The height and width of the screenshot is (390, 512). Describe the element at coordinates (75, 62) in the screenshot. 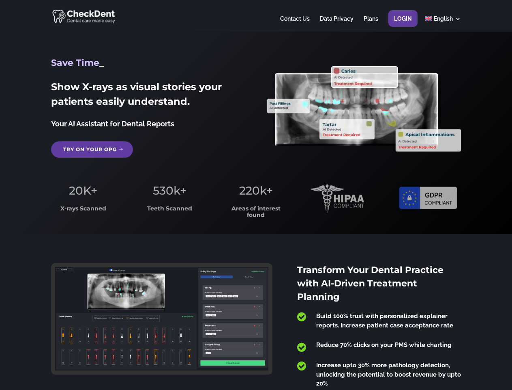

I see `span: Save Time` at that location.